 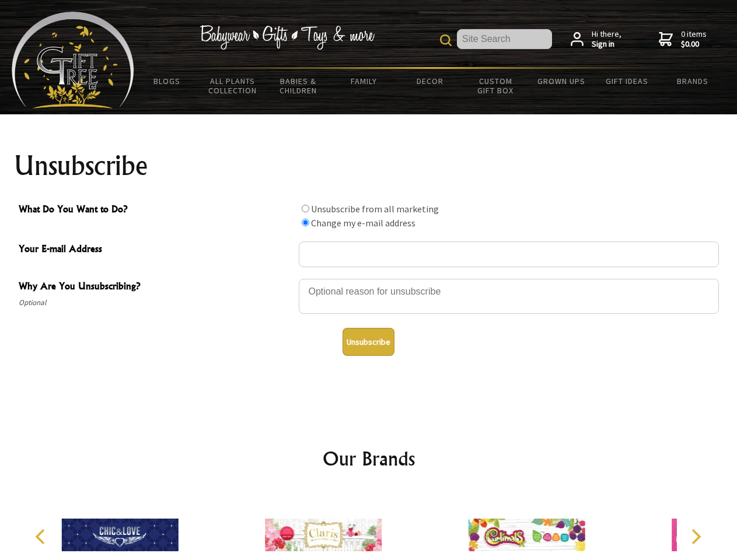 What do you see at coordinates (504, 39) in the screenshot?
I see `input: Site Search` at bounding box center [504, 39].